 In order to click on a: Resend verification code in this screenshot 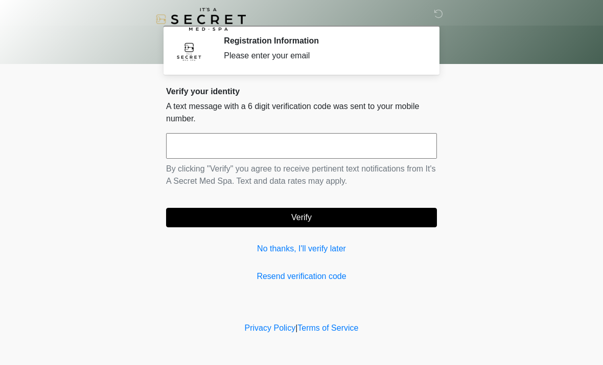, I will do `click(302, 276)`.